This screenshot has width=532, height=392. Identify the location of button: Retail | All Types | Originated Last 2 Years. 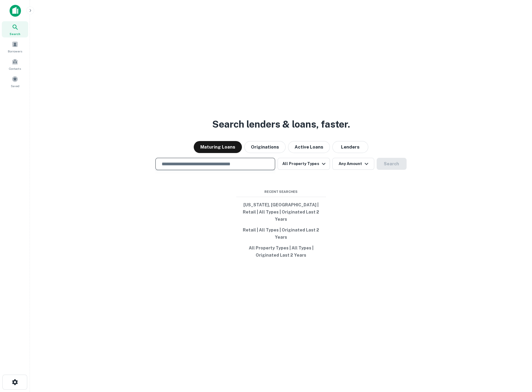
(281, 233).